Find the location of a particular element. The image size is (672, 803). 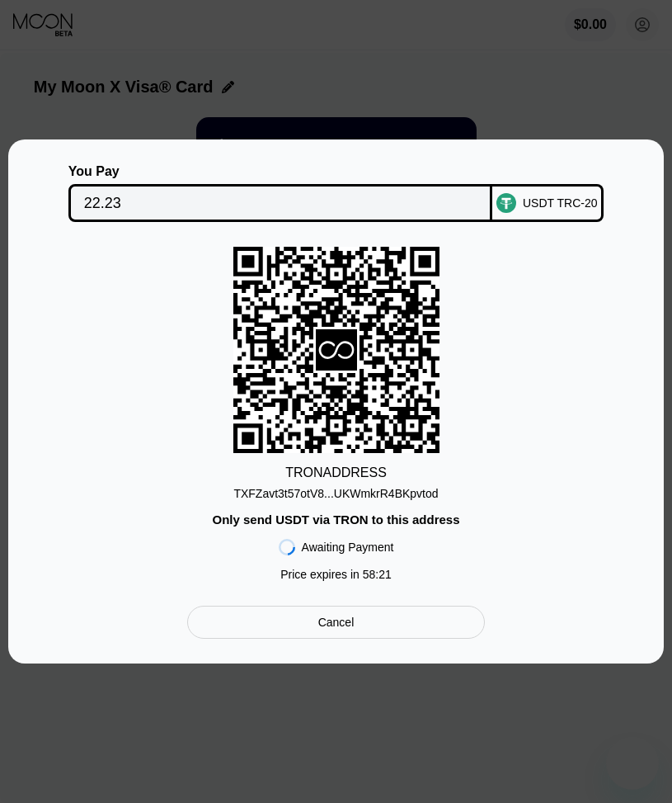

span: 58 : 21 is located at coordinates (377, 575).